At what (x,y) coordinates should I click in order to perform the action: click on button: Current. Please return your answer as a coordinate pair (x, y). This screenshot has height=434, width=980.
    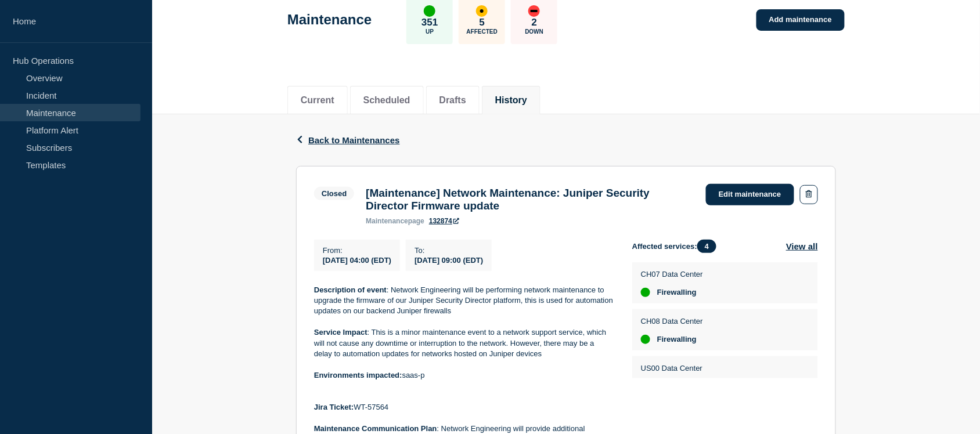
    Looking at the image, I should click on (318, 100).